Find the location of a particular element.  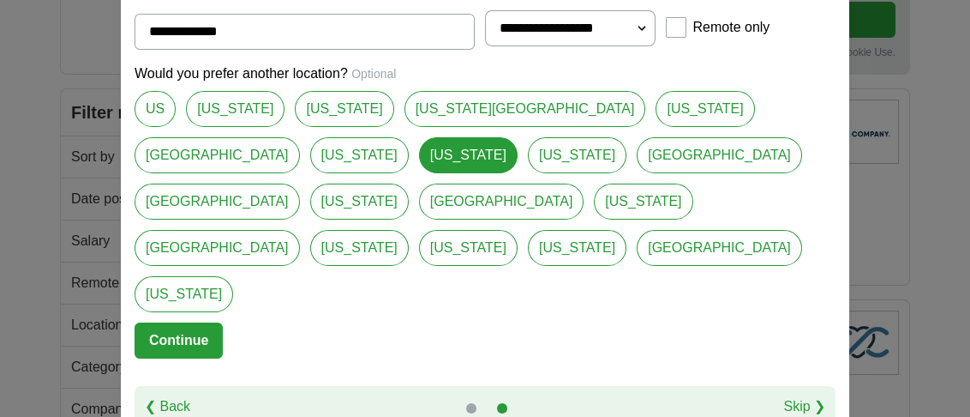

a: Skip ❯ is located at coordinates (804, 406).